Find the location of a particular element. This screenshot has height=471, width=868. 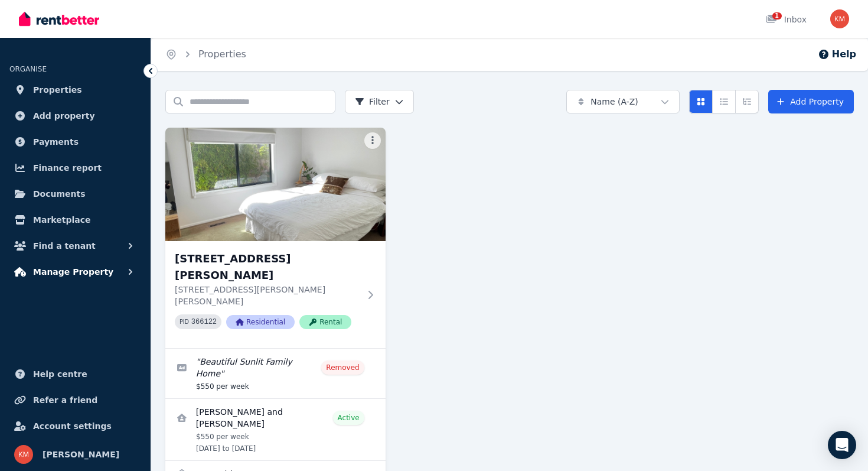

a: Account settings is located at coordinates (75, 425).